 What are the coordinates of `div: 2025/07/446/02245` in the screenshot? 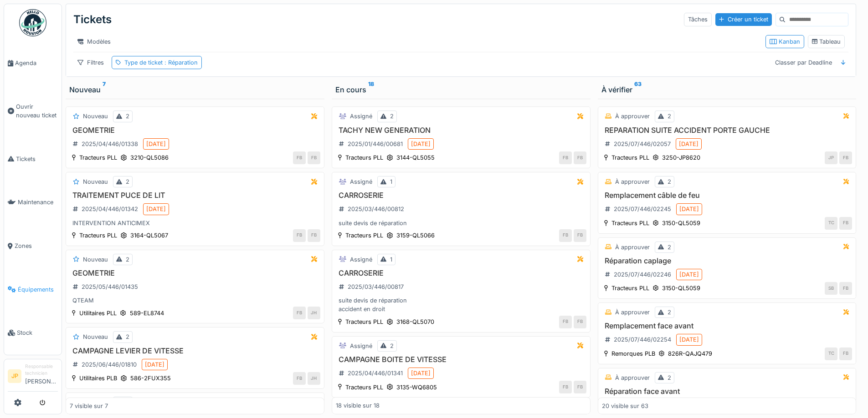 It's located at (642, 209).